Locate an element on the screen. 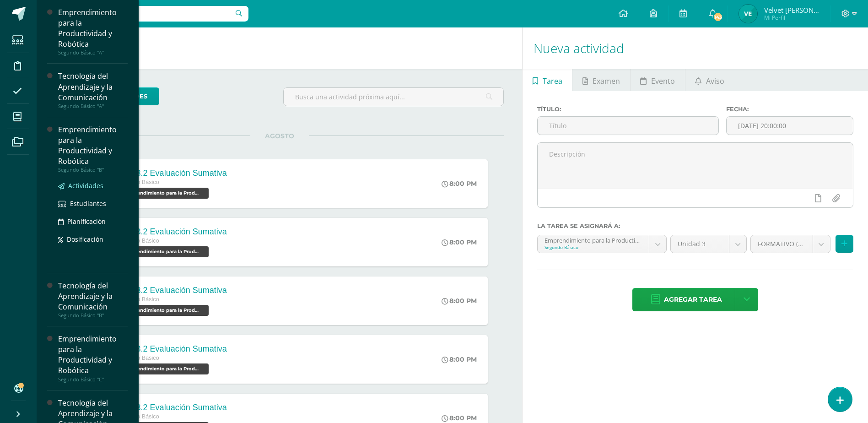 The height and width of the screenshot is (423, 868). a: Tecnología del Aprendizaje y la ComunicaciónSegundo Básico "A" is located at coordinates (93, 90).